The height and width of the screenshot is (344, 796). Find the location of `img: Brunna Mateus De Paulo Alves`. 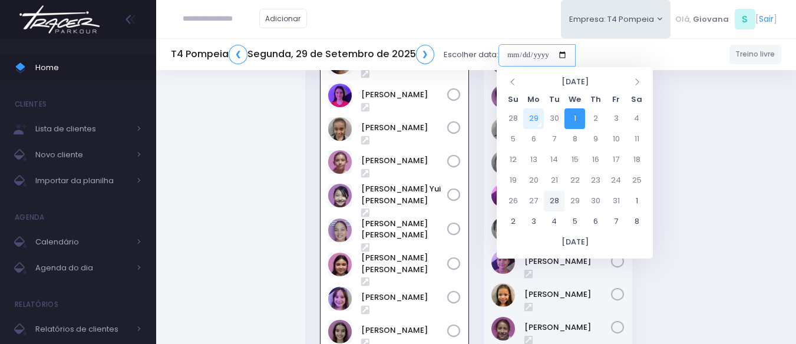

img: Brunna Mateus De Paulo Alves is located at coordinates (503, 163).